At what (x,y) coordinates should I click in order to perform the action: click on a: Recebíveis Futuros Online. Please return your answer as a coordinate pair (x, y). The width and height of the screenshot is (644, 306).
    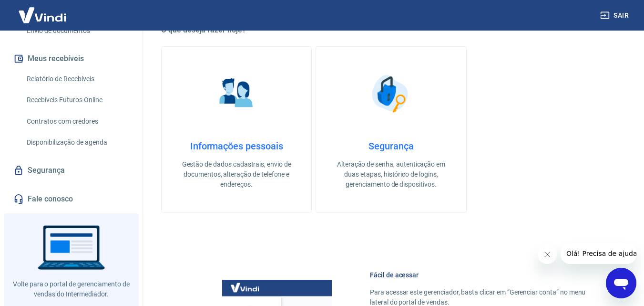
    Looking at the image, I should click on (76, 100).